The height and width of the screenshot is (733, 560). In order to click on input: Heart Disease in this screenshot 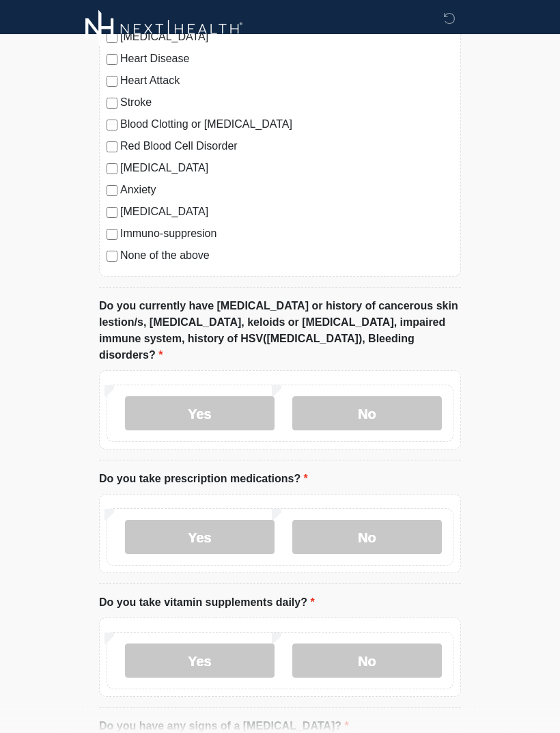, I will do `click(112, 60)`.